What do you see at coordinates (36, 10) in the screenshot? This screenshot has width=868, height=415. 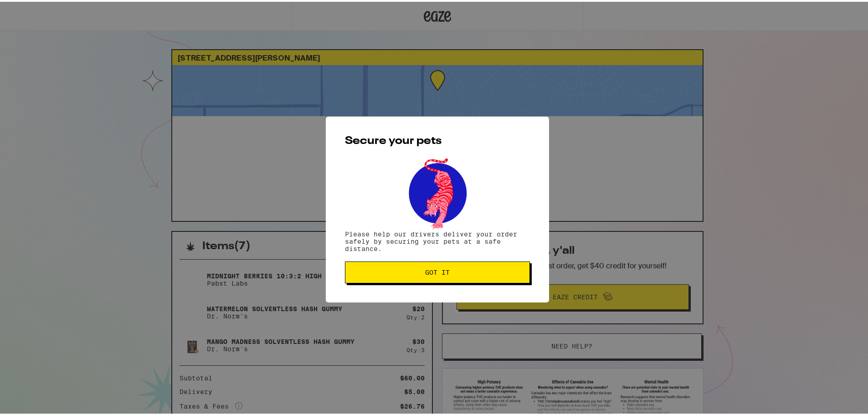 I see `span: Hi. Need any help?` at bounding box center [36, 10].